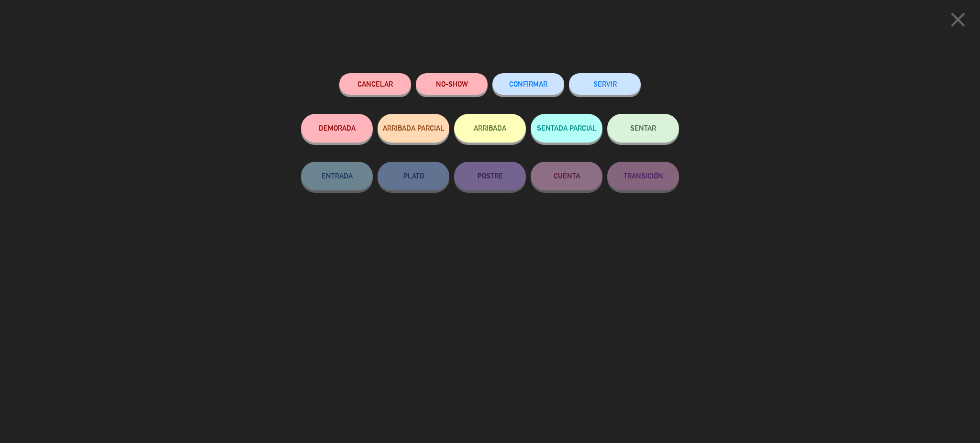 This screenshot has width=980, height=443. I want to click on button: SENTAR, so click(643, 128).